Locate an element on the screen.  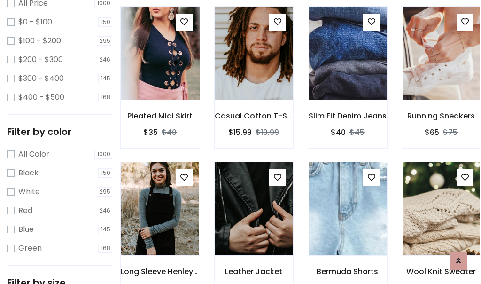
del: $75 is located at coordinates (450, 132).